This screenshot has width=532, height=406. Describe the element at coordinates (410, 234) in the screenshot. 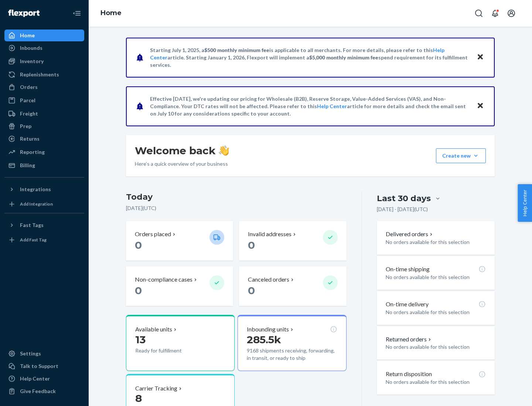

I see `p: Delivered orders` at that location.